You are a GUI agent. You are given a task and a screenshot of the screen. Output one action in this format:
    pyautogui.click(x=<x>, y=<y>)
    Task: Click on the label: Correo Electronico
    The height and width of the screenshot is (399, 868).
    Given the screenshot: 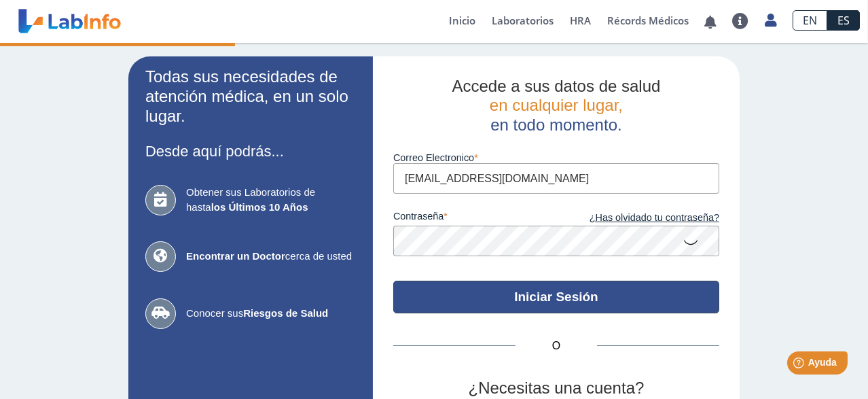 What is the action you would take?
    pyautogui.click(x=556, y=157)
    